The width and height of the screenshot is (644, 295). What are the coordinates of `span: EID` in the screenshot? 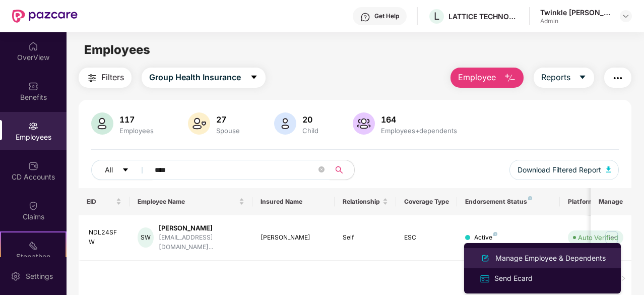 It's located at (100, 201).